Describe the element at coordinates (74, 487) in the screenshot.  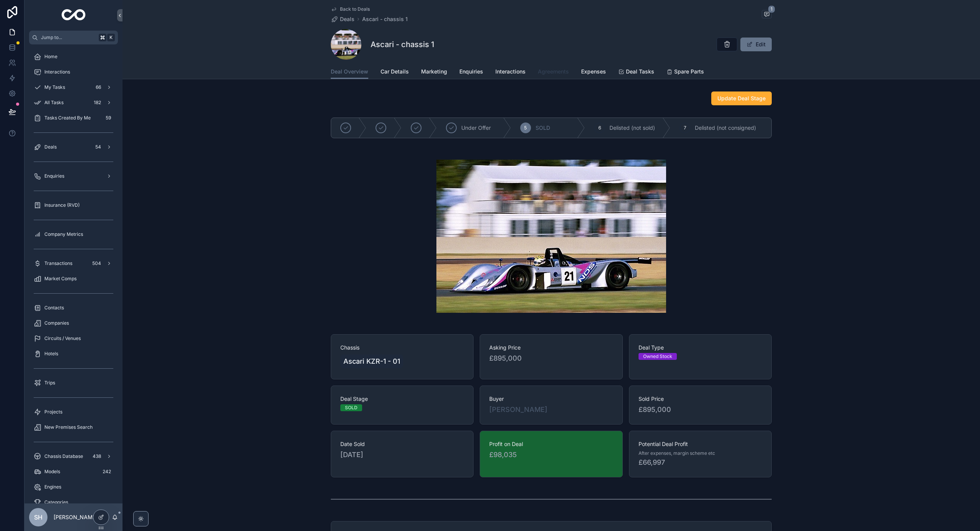
I see `a: Engines` at that location.